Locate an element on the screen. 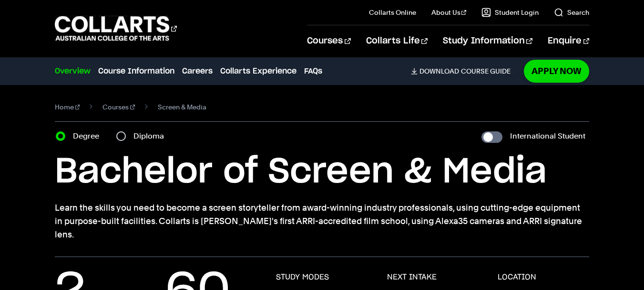 Image resolution: width=644 pixels, height=290 pixels. a: Search is located at coordinates (572, 12).